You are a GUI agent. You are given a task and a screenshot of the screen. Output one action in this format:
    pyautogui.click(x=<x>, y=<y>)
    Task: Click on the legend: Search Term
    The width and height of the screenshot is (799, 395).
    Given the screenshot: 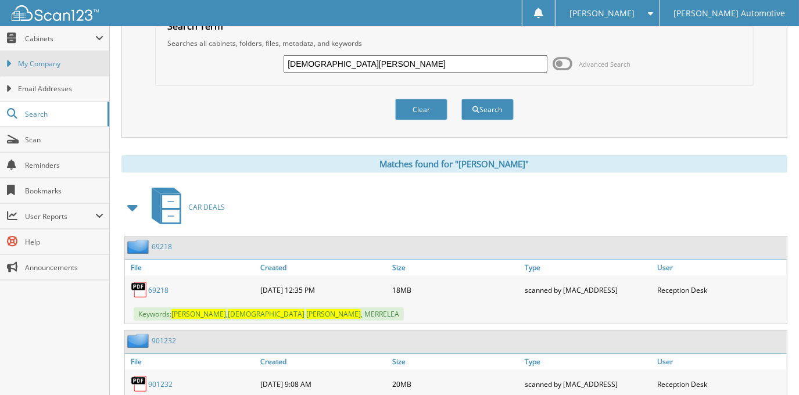 What is the action you would take?
    pyautogui.click(x=195, y=26)
    